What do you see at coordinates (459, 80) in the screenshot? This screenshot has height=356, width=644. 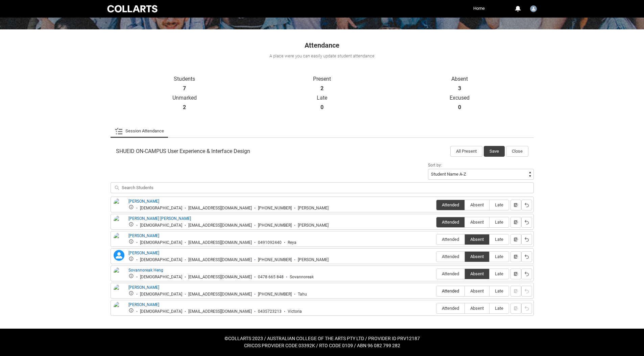 I see `p: Absent` at bounding box center [459, 80].